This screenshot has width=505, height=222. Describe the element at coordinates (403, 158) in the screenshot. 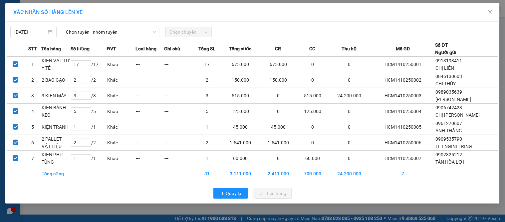

I see `td: HCM1410250007` at that location.